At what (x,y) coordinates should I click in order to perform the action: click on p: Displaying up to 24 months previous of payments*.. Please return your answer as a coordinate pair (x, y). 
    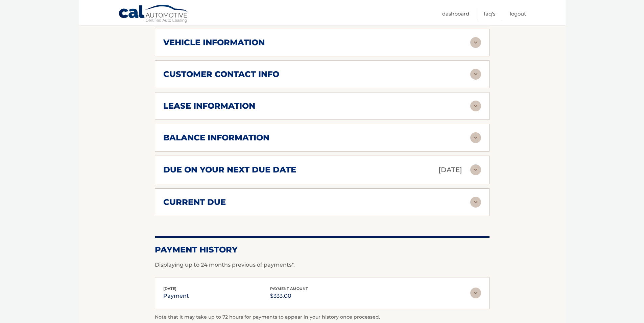
    Looking at the image, I should click on (322, 265).